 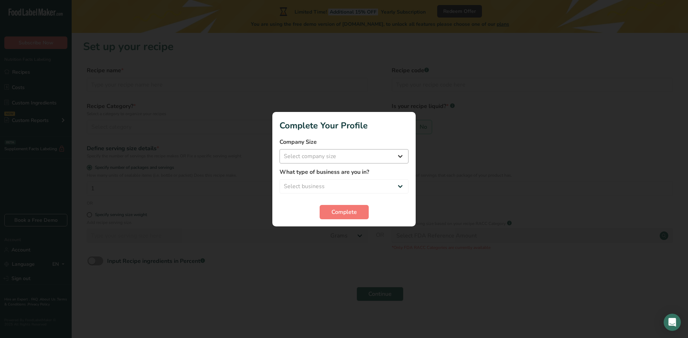 What do you see at coordinates (344, 126) in the screenshot?
I see `h1: Complete Your Profile` at bounding box center [344, 126].